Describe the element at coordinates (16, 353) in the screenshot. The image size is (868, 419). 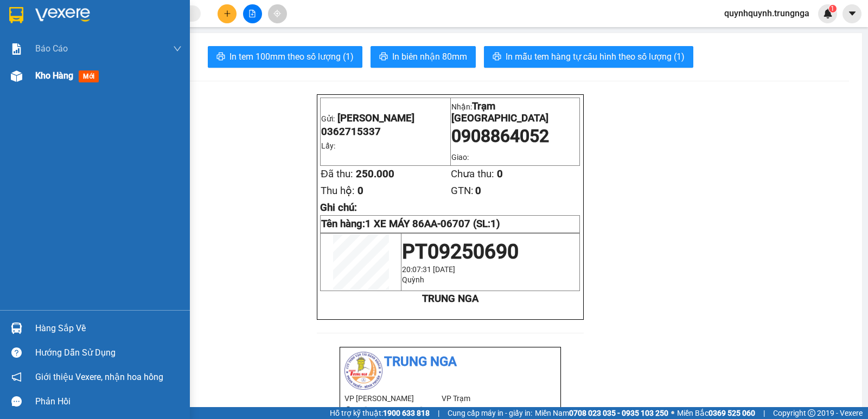
I see `span: question-circle` at that location.